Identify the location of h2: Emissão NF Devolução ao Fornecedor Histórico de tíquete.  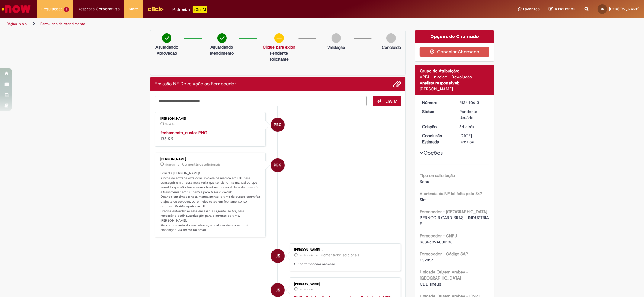
(196, 84).